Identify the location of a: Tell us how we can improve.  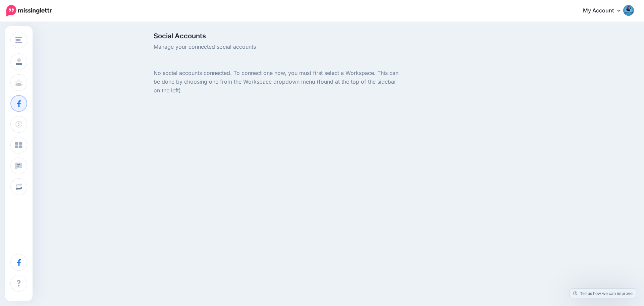
(603, 293).